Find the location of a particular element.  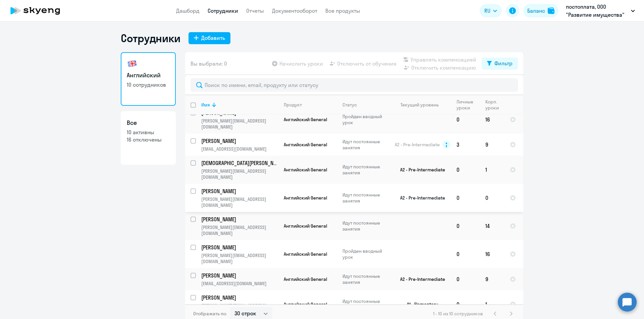

button: Фильтр is located at coordinates (500, 64).